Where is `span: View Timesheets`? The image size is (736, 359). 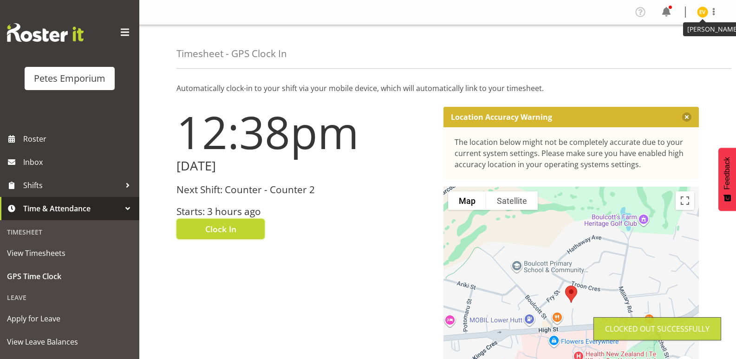
span: View Timesheets is located at coordinates (70, 253).